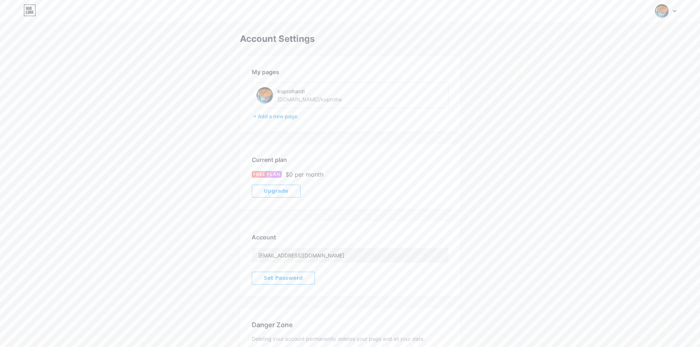  What do you see at coordinates (662, 11) in the screenshot?
I see `img: koprol hardi` at bounding box center [662, 11].